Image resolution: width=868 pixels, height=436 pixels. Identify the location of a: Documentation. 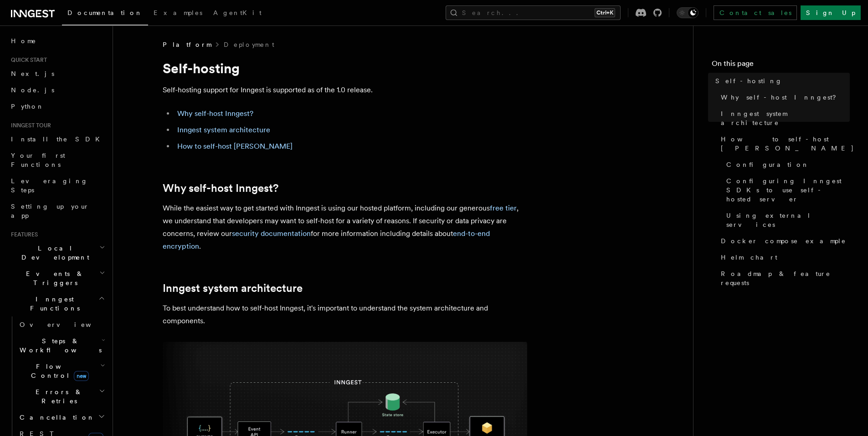
(105, 14).